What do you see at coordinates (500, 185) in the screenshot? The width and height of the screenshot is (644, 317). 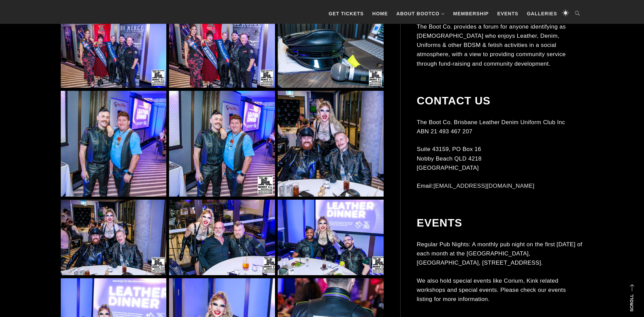 I see `p: Email:` at bounding box center [500, 185].